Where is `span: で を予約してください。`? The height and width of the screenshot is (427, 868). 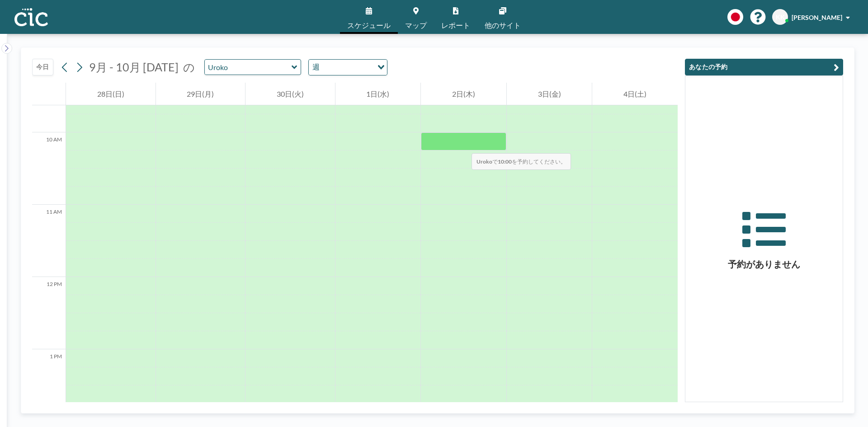
span: で を予約してください。 is located at coordinates (521, 161).